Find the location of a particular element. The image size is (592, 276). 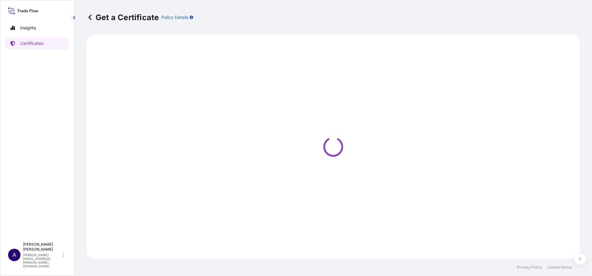

p: Get a Certificate is located at coordinates (123, 17).